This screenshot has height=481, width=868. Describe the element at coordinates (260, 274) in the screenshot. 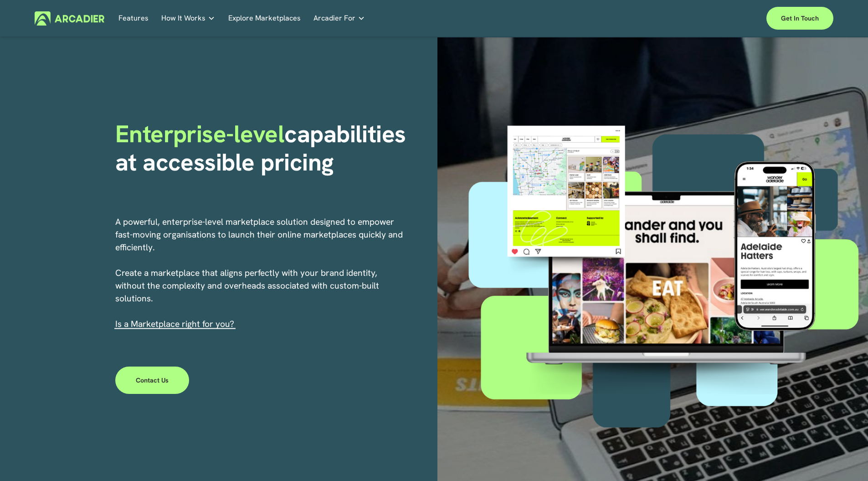

I see `p: A powerful, enterprise-level marketplace solution designed to empower fast-moving organisations t...` at that location.